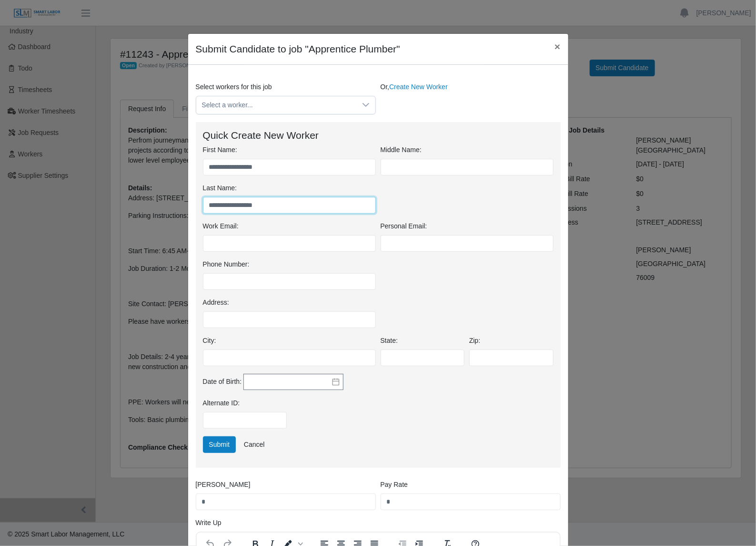  I want to click on button: Close, so click(558, 46).